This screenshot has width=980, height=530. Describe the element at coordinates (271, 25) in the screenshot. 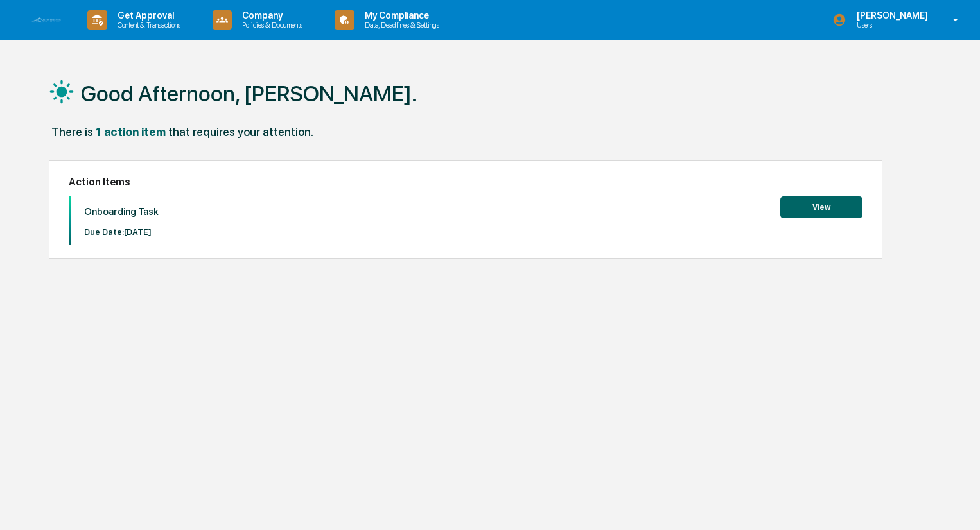

I see `p: Policies & Documents` at that location.